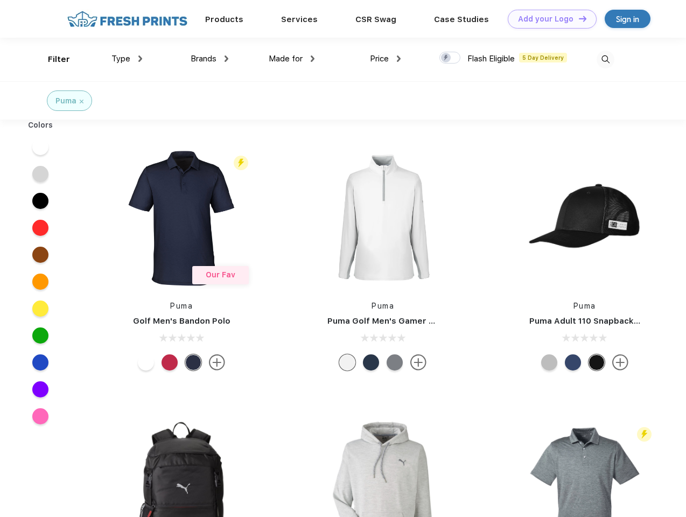  What do you see at coordinates (121, 59) in the screenshot?
I see `span: Type` at bounding box center [121, 59].